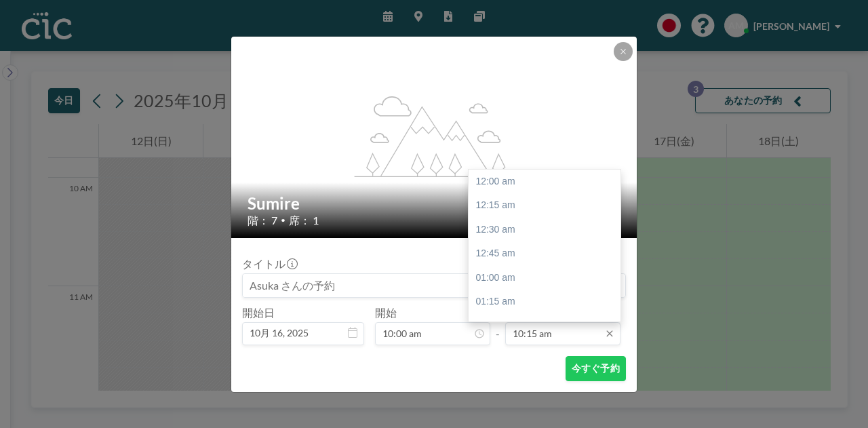  What do you see at coordinates (548, 327) in the screenshot?
I see `div: 01:30 am` at bounding box center [548, 327].